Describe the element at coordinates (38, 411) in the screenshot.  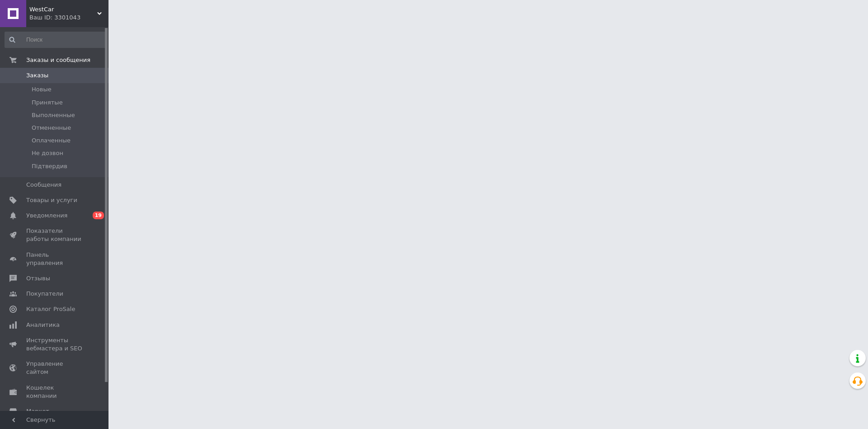
I see `span: Маркет` at that location.